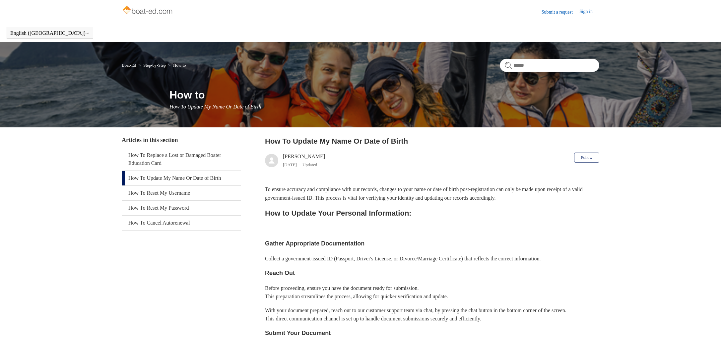 This screenshot has height=341, width=721. What do you see at coordinates (176, 65) in the screenshot?
I see `li: How to` at bounding box center [176, 65].